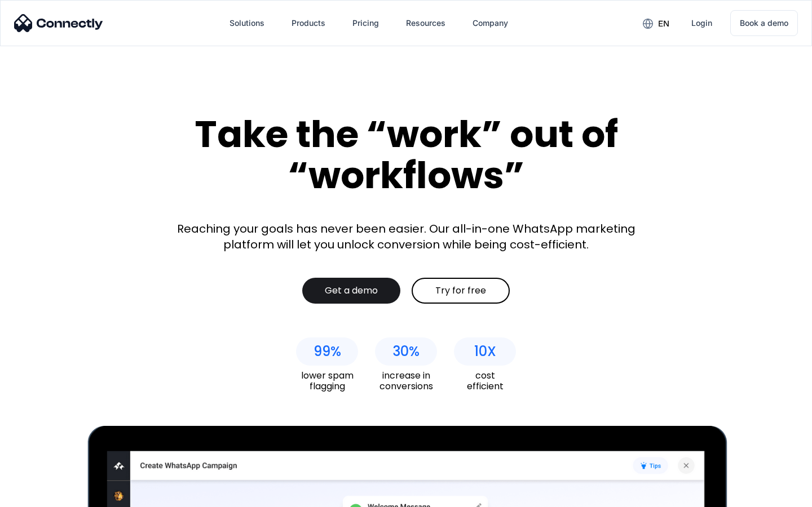 The image size is (812, 507). What do you see at coordinates (59, 23) in the screenshot?
I see `img: Connectly Logo` at bounding box center [59, 23].